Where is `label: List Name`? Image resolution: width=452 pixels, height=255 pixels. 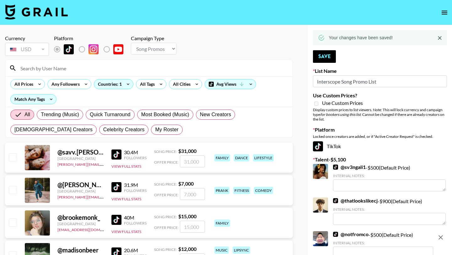 label: List Name is located at coordinates (380, 71).